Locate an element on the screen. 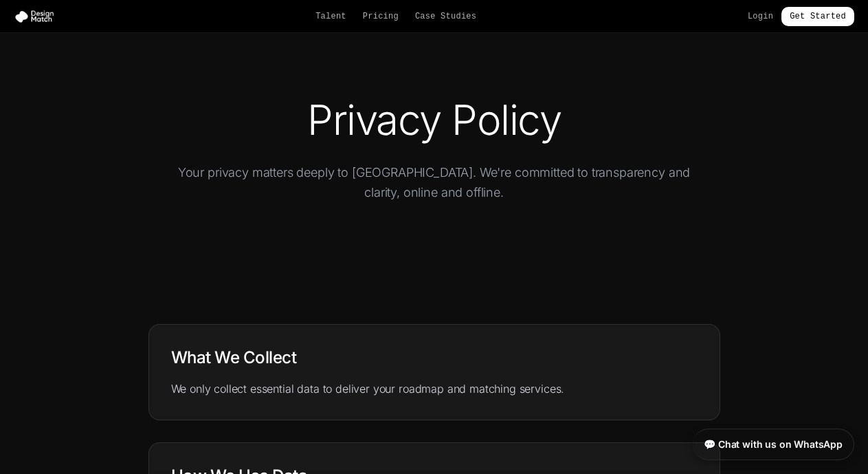  a: Case Studies is located at coordinates (446, 17).